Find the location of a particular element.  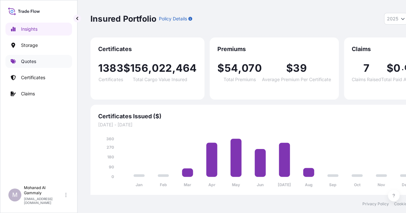

span: Total Cargo Value Insured is located at coordinates (160, 79).